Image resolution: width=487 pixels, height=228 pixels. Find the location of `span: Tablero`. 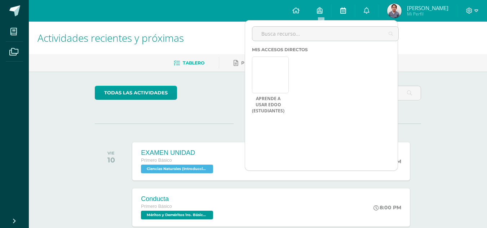

span: Tablero is located at coordinates (194, 63).